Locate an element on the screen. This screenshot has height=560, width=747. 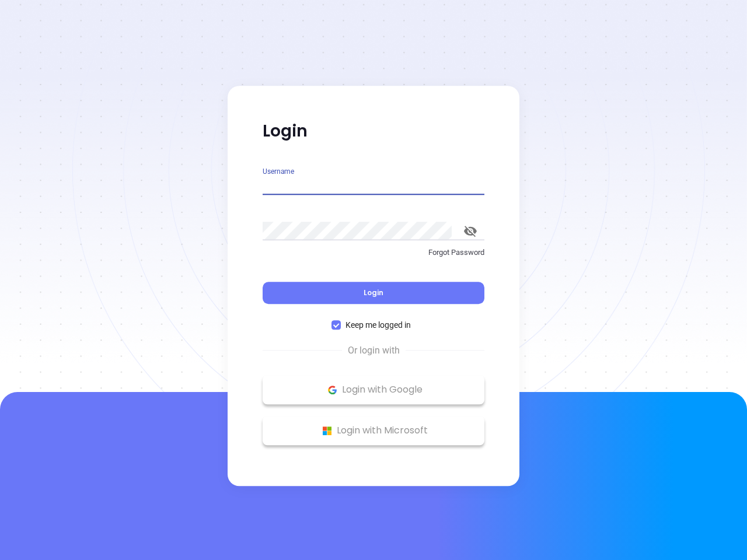
span: Login is located at coordinates (374, 292).